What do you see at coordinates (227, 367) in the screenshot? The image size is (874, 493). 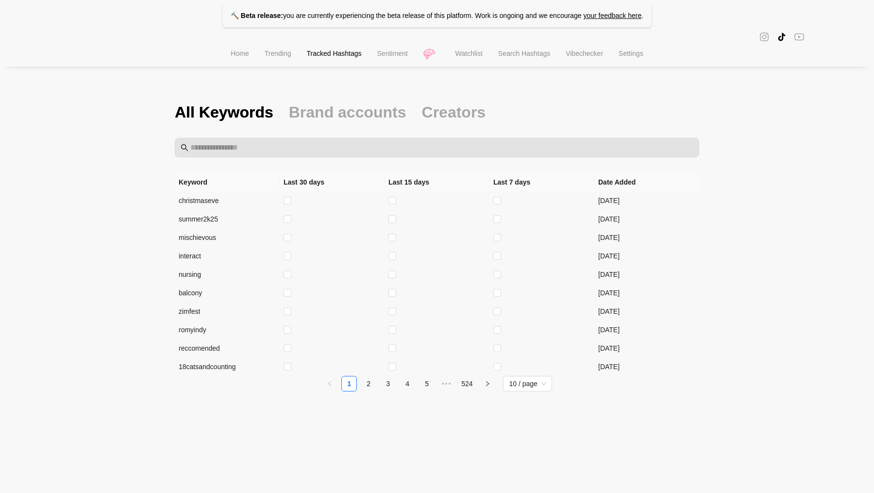 I see `td: 18catsandcounting` at bounding box center [227, 367].